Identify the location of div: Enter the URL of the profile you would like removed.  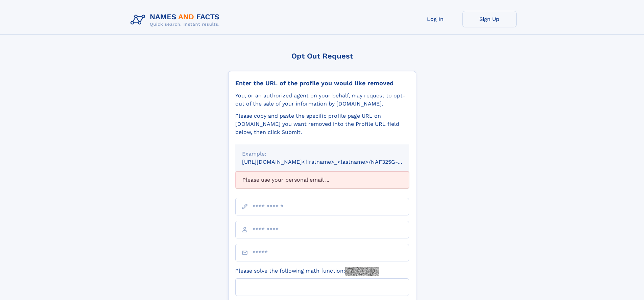
(322, 83).